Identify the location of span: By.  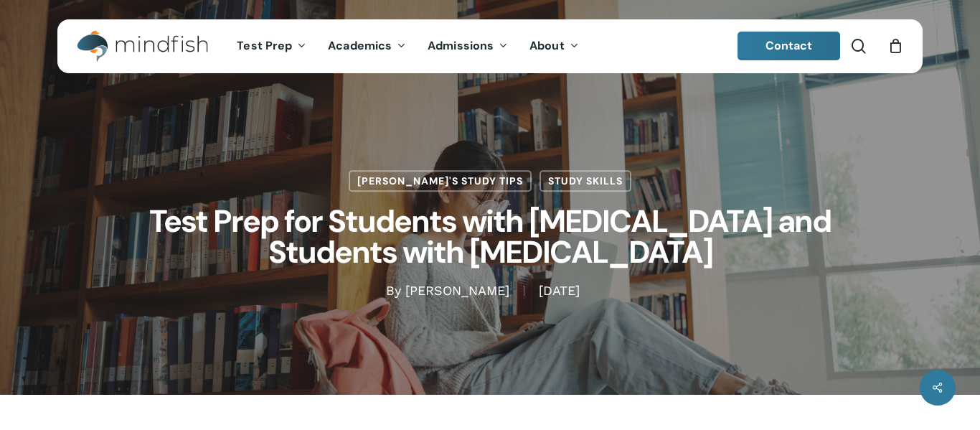
(394, 292).